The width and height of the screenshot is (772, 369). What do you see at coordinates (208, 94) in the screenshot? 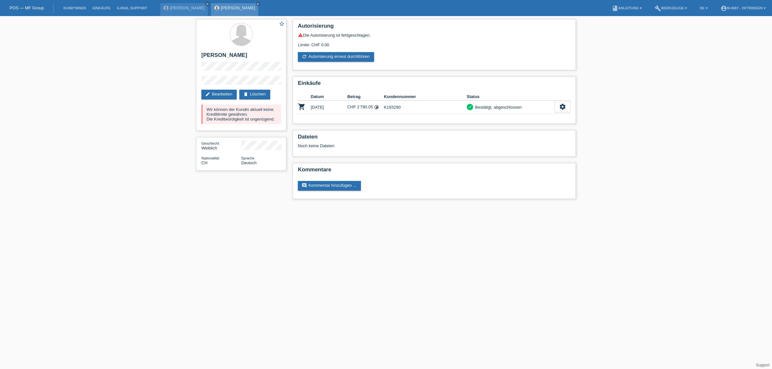
I see `i: edit` at bounding box center [208, 94].